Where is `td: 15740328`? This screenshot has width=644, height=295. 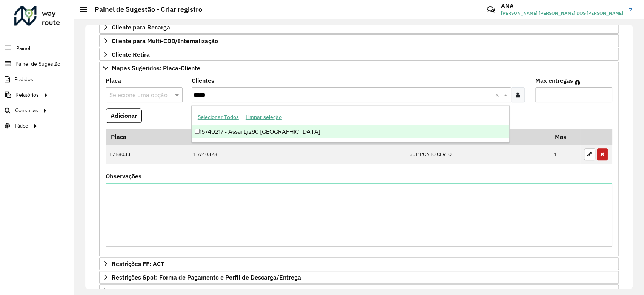
td: 15740328 is located at coordinates (297, 155).